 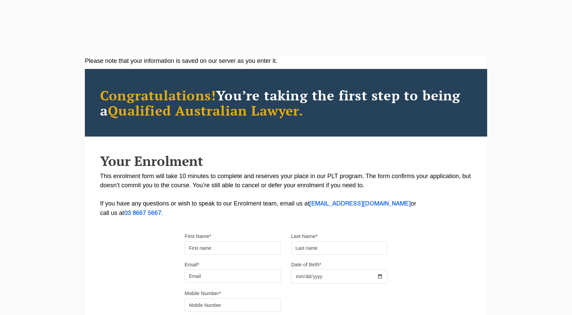 I want to click on label: Email*, so click(x=192, y=265).